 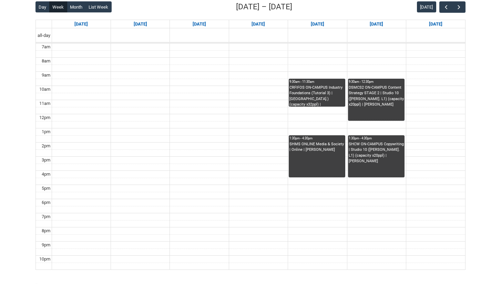 I want to click on button: Week, so click(x=58, y=7).